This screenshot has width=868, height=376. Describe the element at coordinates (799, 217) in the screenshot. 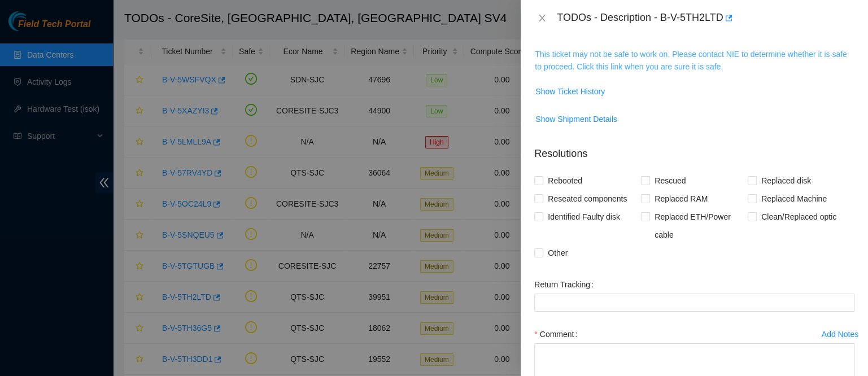

I see `span: Clean/Replaced optic` at that location.